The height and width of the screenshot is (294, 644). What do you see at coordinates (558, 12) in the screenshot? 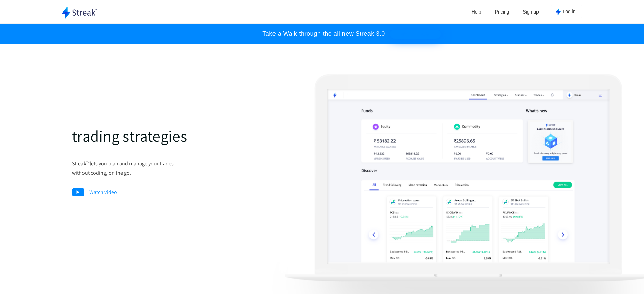
I see `img: kite_logo` at bounding box center [558, 12].